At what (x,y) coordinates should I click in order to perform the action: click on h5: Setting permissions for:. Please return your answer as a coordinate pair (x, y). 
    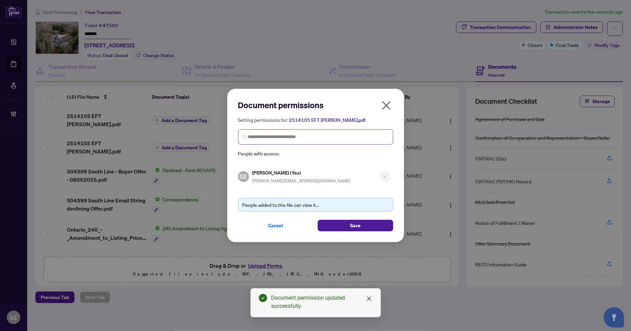
    Looking at the image, I should click on (316, 120).